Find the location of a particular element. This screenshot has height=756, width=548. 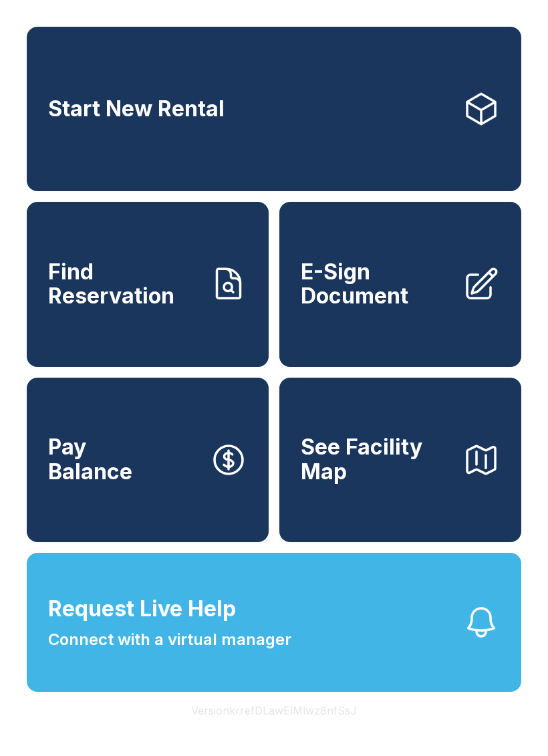

span: Find Reservation is located at coordinates (123, 284).